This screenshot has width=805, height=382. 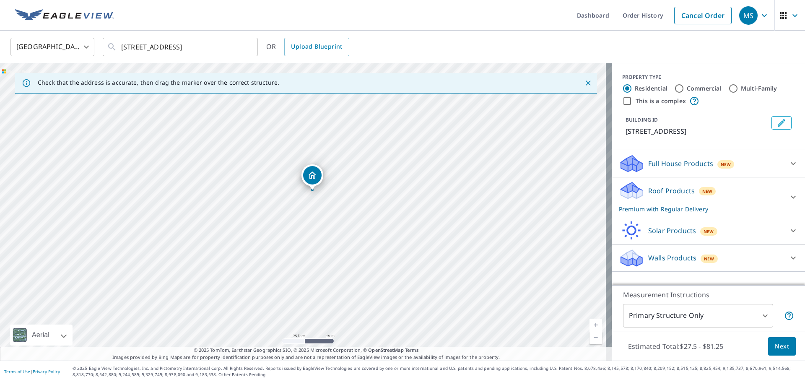 I want to click on p: Measurement Instructions, so click(x=708, y=295).